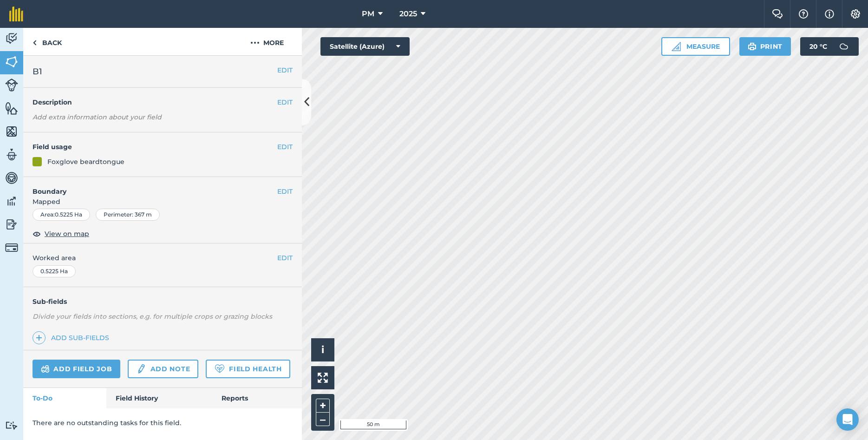 The height and width of the screenshot is (440, 868). I want to click on img: svg+xml;base64,PHN2ZyB4bWxucz0iaHR0cDovL3d3dy53My5vcmcvMjAwMC9zdmciIHdpZHRoPSIxOCIgaGVpZ2h0PSIyNC..., so click(37, 234).